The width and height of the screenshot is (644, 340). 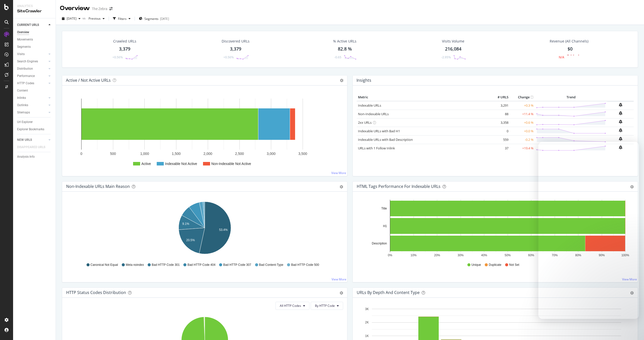 I want to click on a: Overview, so click(x=35, y=32).